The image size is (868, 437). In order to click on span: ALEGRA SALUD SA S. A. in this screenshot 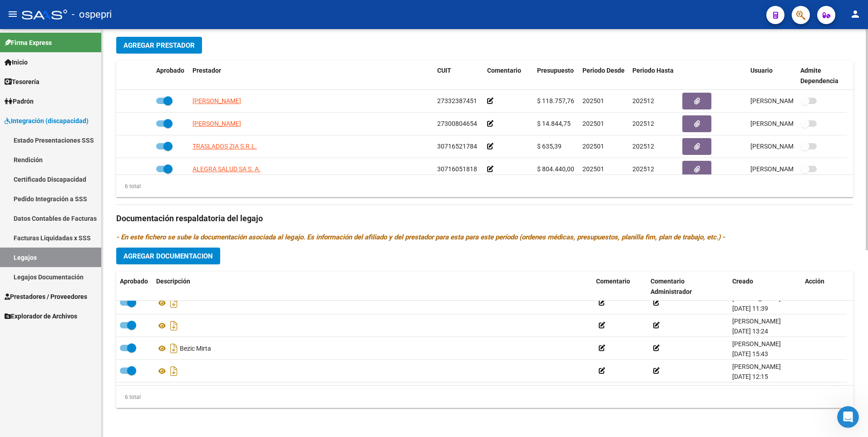, I will do `click(227, 169)`.